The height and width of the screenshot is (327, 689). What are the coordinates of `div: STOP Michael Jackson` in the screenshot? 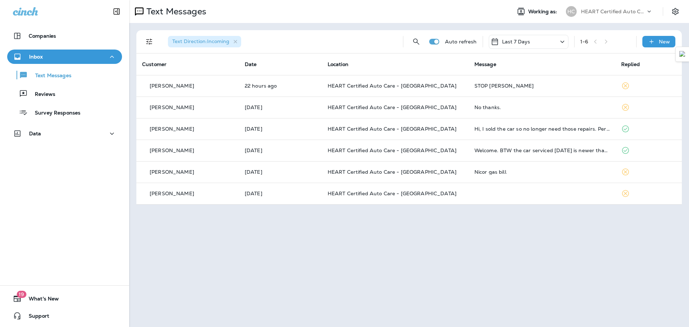 It's located at (542, 86).